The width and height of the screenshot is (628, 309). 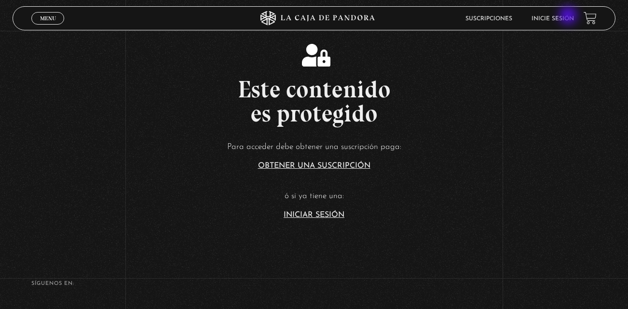 What do you see at coordinates (48, 27) in the screenshot?
I see `span: Cerrar` at bounding box center [48, 27].